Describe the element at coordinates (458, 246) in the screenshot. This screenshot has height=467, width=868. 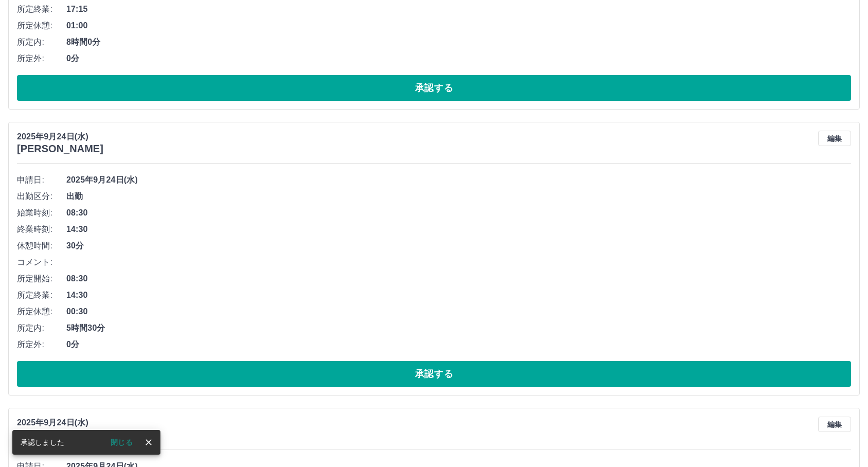
I see `span: 30分` at that location.